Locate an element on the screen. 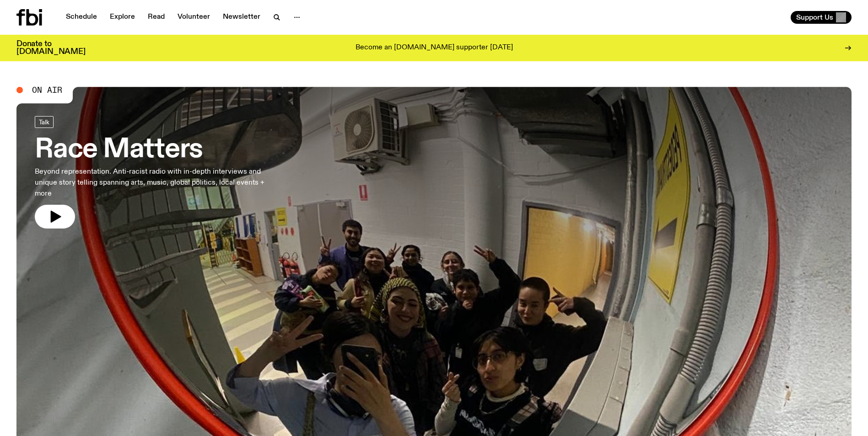 Image resolution: width=868 pixels, height=436 pixels. a: Volunteer is located at coordinates (193, 17).